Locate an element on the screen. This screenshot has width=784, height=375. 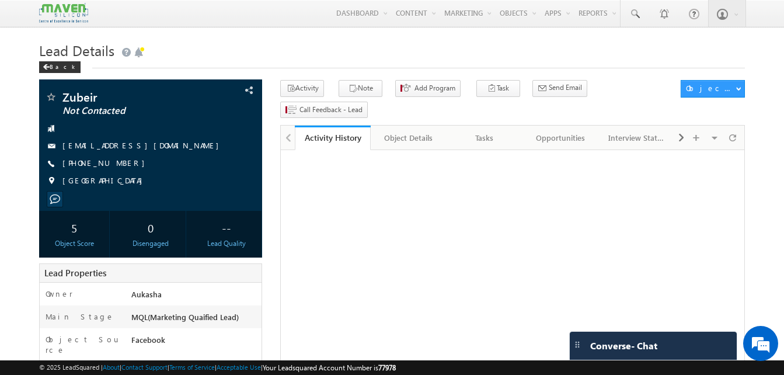
div: 0 is located at coordinates (151, 227).